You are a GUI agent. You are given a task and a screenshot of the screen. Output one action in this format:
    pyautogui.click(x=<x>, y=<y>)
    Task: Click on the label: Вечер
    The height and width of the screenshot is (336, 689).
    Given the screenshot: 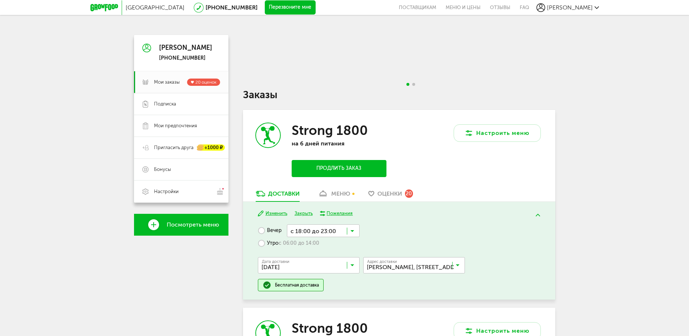 What is the action you would take?
    pyautogui.click(x=269, y=230)
    